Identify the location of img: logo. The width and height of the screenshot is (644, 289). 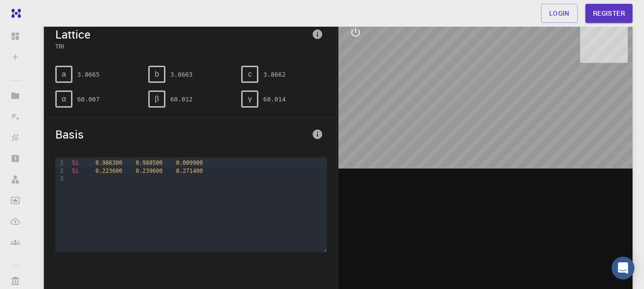
(14, 13).